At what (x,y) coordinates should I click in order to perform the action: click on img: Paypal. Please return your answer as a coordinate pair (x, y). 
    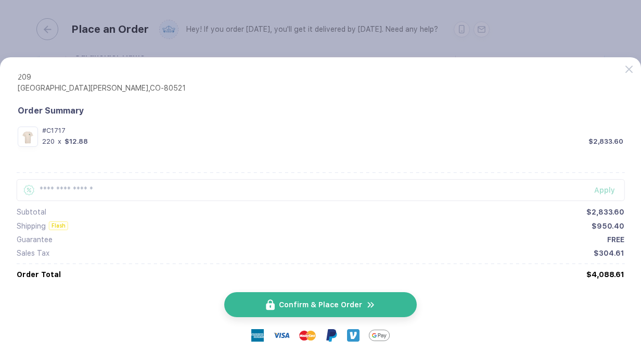
    Looking at the image, I should click on (332, 335).